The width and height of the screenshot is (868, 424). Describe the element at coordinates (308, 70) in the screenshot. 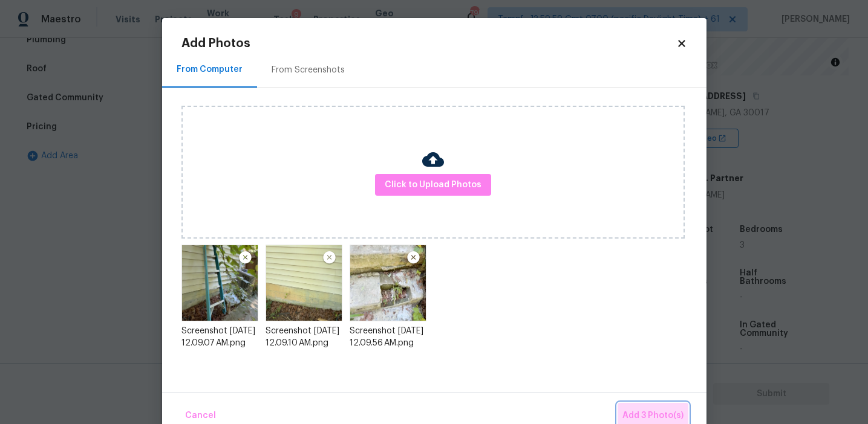

I see `div: From Screenshots` at that location.